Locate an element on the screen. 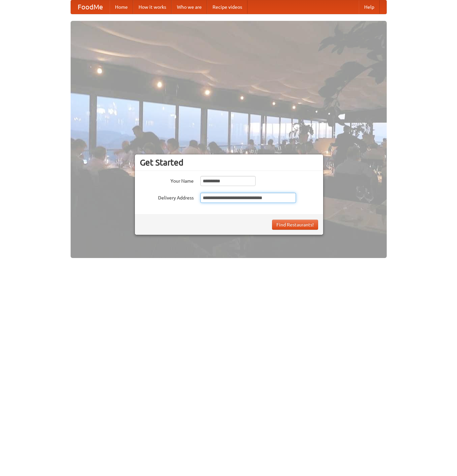  label: Your Name is located at coordinates (167, 180).